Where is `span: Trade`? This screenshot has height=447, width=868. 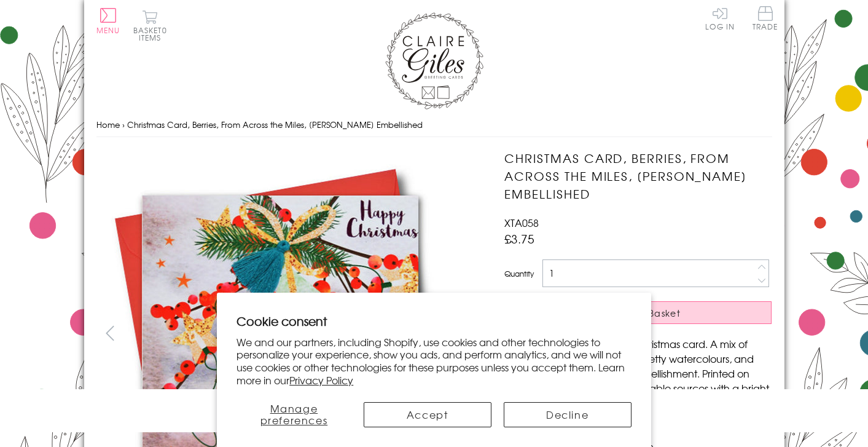 span: Trade is located at coordinates (765, 18).